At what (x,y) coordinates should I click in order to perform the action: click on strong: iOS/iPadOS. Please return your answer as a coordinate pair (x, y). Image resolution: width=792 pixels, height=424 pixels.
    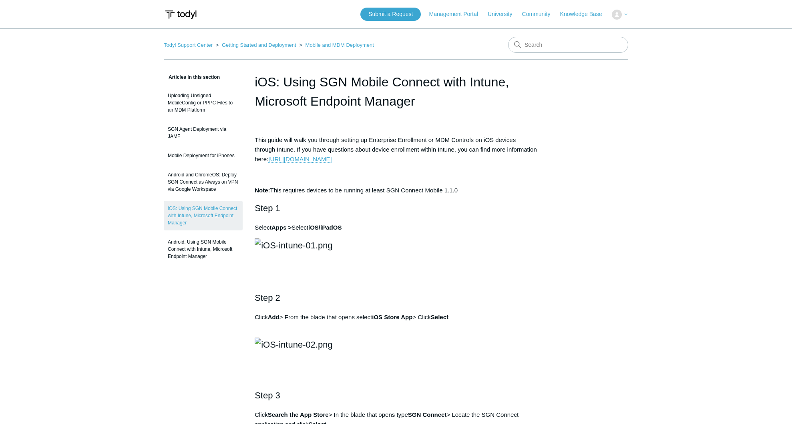
    Looking at the image, I should click on (325, 227).